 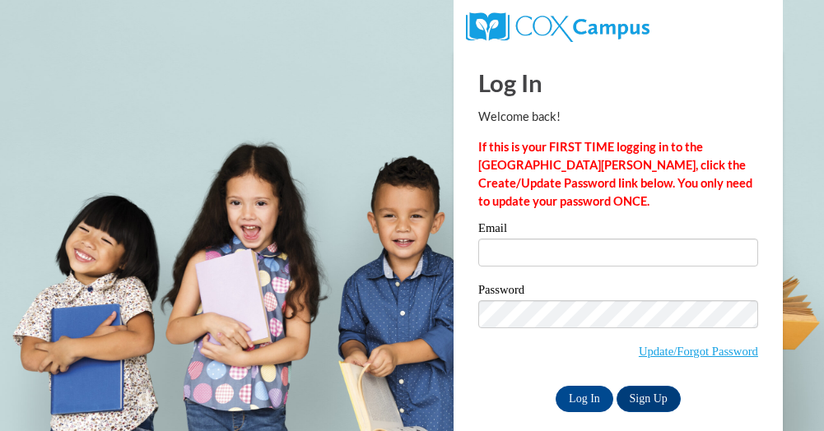 What do you see at coordinates (584, 399) in the screenshot?
I see `input: Log In` at bounding box center [584, 399].